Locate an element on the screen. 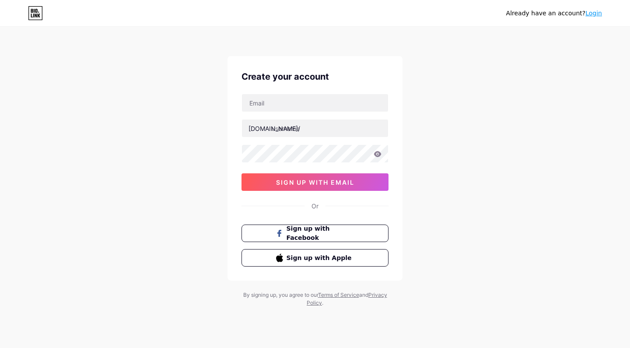  a: Login is located at coordinates (594, 13).